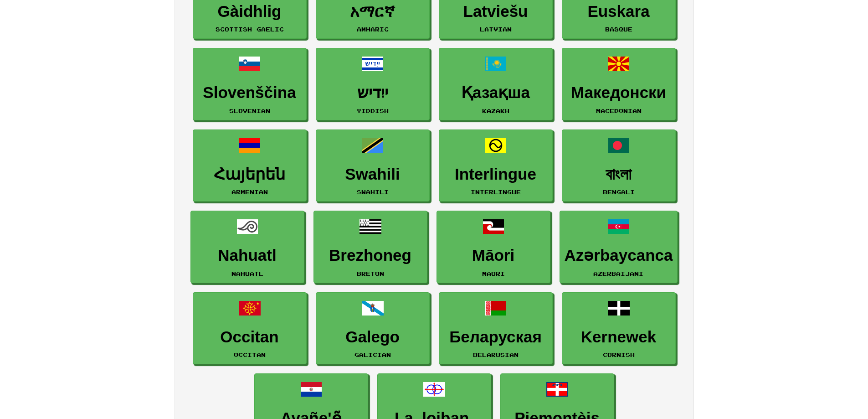 Image resolution: width=868 pixels, height=419 pixels. I want to click on small: Azerbaijani, so click(618, 273).